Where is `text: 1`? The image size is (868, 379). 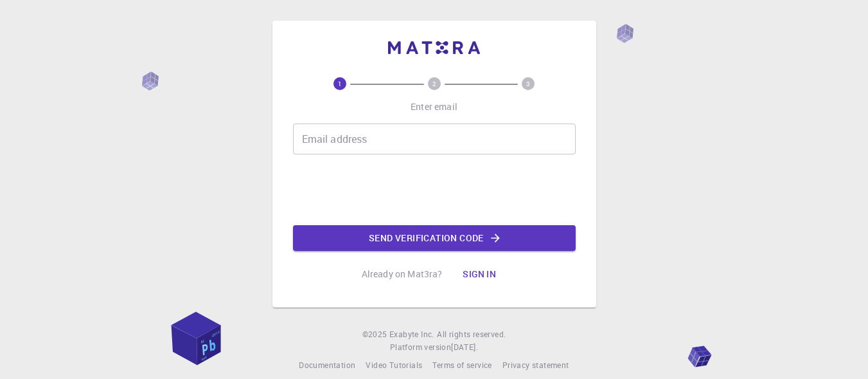 text: 1 is located at coordinates (340, 83).